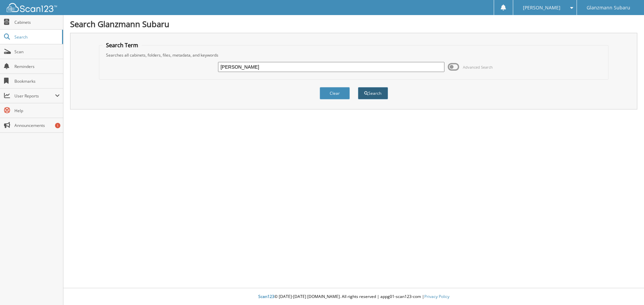 The height and width of the screenshot is (305, 644). Describe the element at coordinates (37, 110) in the screenshot. I see `span: Help` at that location.